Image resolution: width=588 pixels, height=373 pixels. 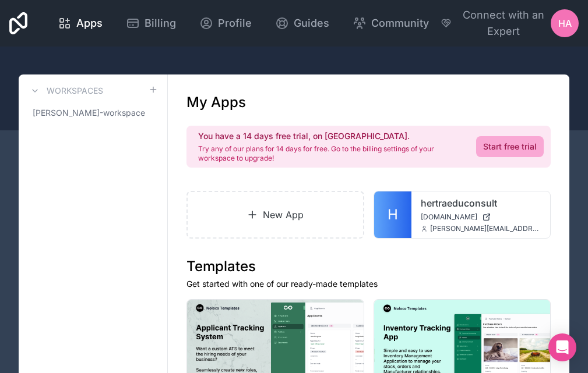 I want to click on span: Guides, so click(x=311, y=23).